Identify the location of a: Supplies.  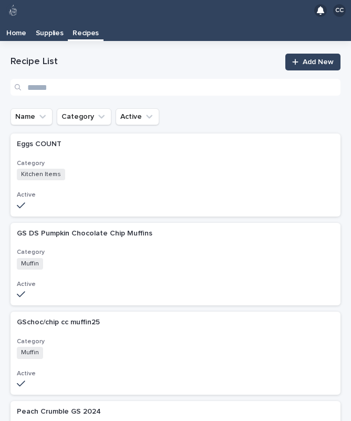
(49, 31).